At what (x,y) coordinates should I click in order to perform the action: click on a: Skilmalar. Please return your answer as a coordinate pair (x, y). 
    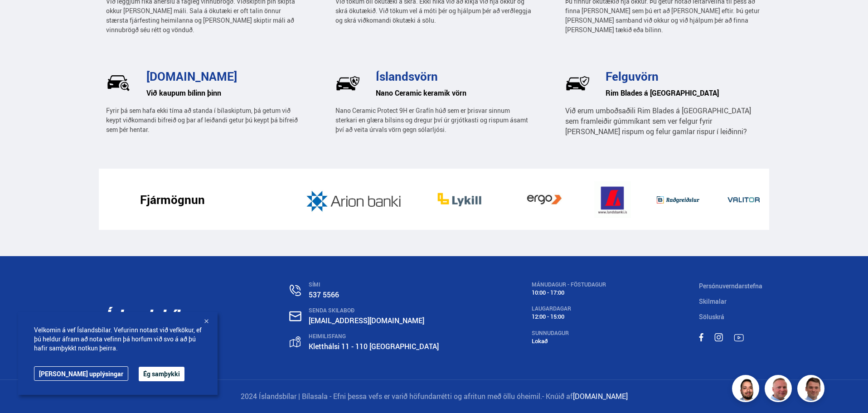
    Looking at the image, I should click on (712, 301).